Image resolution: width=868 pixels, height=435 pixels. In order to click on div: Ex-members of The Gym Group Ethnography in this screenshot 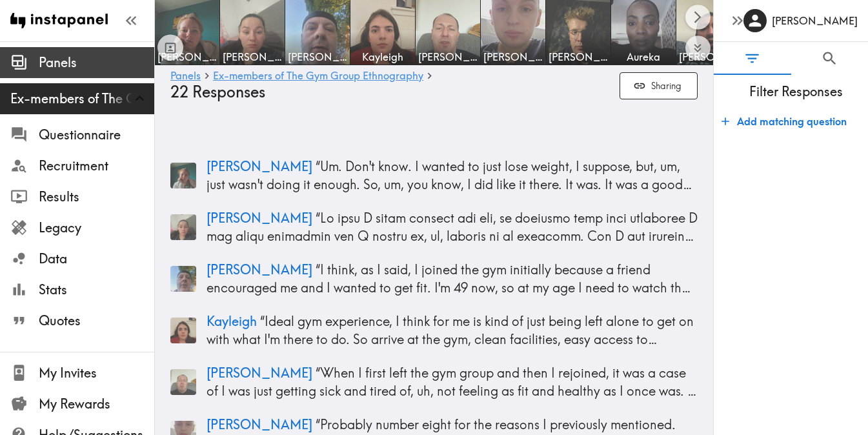, I will do `click(82, 99)`.